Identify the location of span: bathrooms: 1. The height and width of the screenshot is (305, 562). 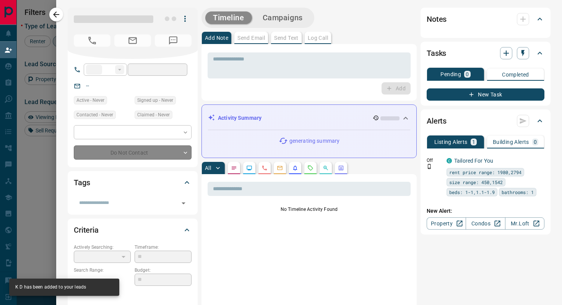
(518, 192).